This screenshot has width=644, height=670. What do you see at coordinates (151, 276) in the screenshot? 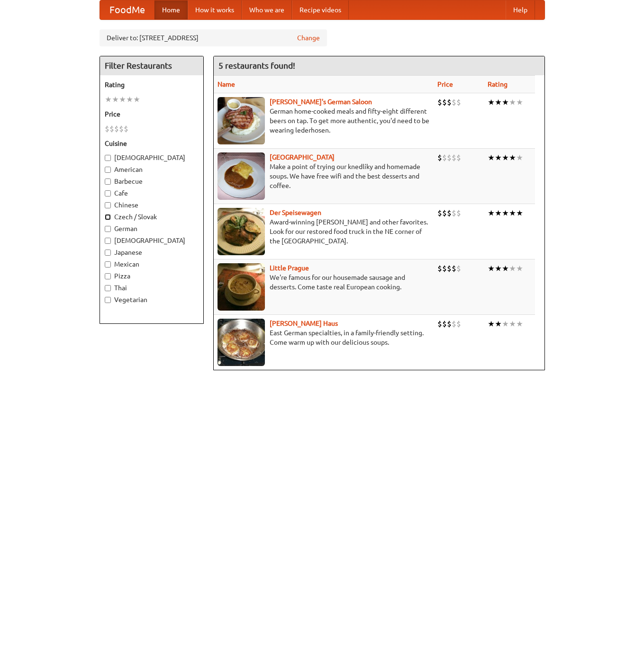
I see `label: Pizza` at bounding box center [151, 276].